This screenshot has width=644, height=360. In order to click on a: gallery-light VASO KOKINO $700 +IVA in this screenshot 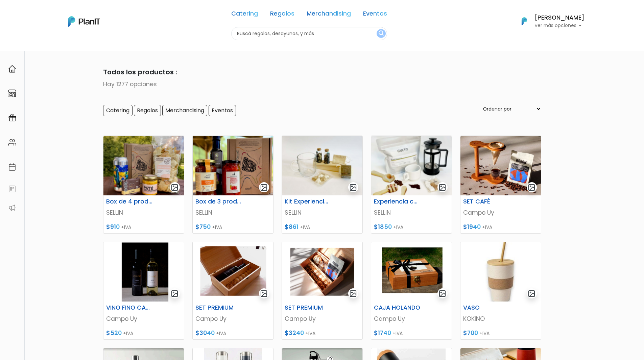, I will do `click(501, 291)`.